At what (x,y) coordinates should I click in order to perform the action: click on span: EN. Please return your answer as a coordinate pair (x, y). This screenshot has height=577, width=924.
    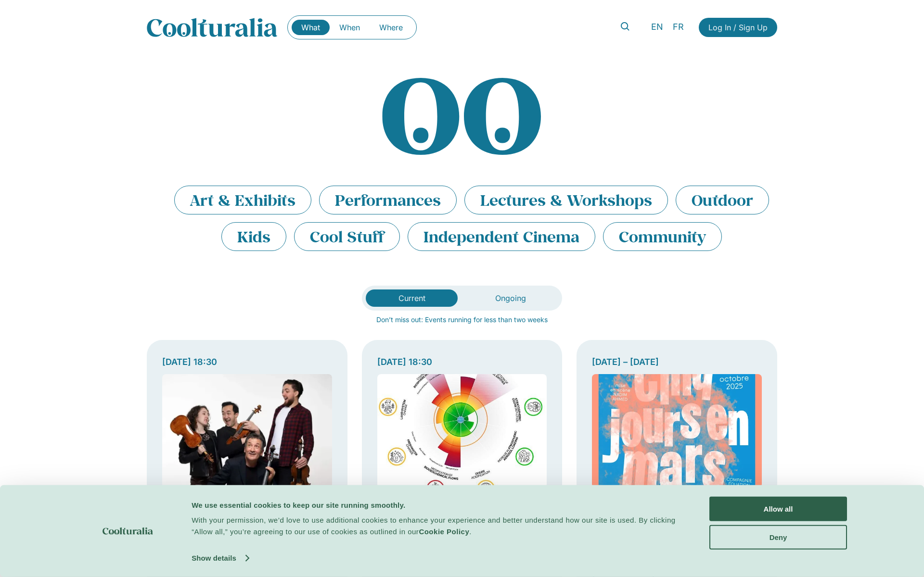
    Looking at the image, I should click on (657, 27).